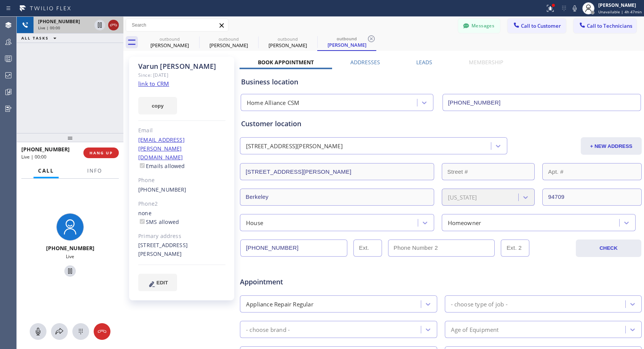 The height and width of the screenshot is (349, 644). I want to click on label: Book Appointment, so click(285, 62).